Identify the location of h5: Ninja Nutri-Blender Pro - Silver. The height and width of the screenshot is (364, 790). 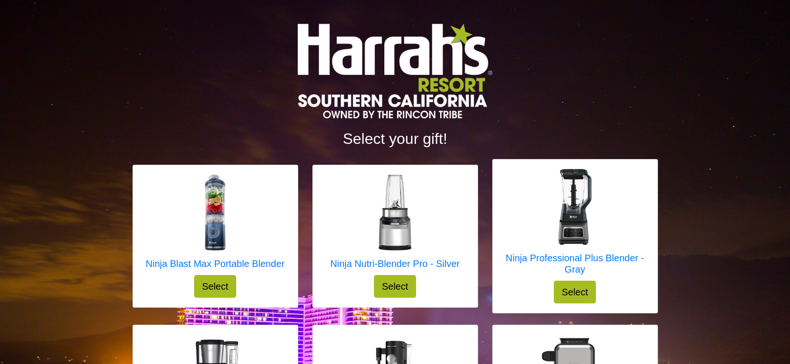
(395, 264).